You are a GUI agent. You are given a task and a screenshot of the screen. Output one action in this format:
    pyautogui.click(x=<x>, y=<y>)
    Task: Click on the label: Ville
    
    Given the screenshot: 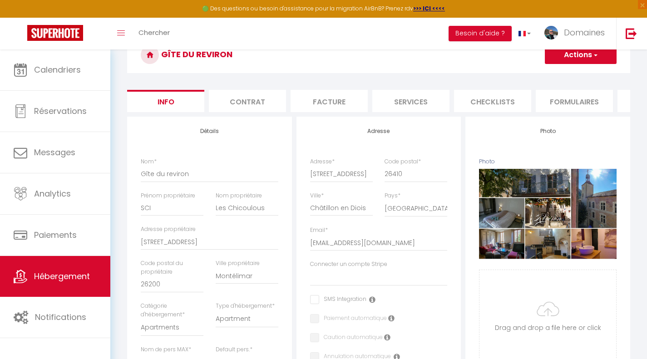 What is the action you would take?
    pyautogui.click(x=317, y=196)
    